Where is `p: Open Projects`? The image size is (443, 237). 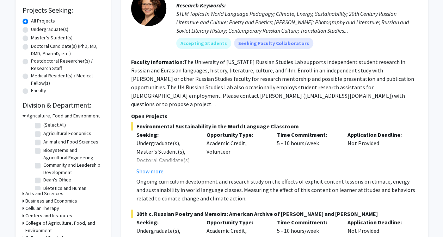
p: Open Projects is located at coordinates (274, 116).